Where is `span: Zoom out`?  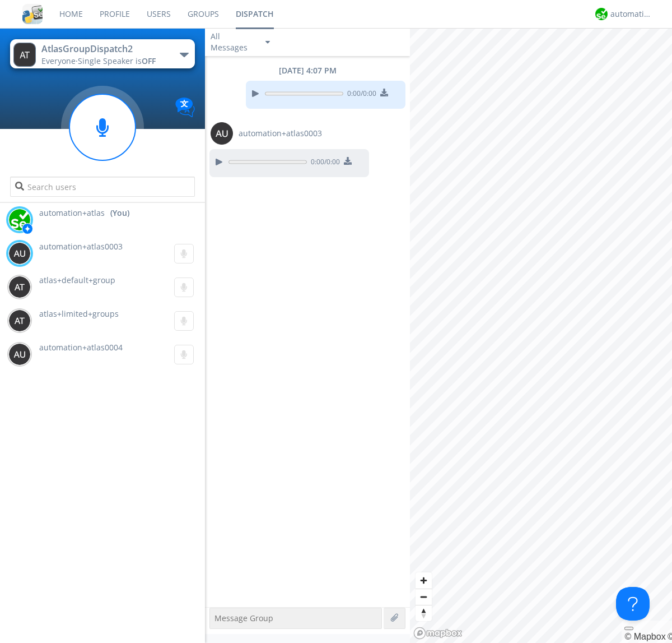 span: Zoom out is located at coordinates (423, 597).